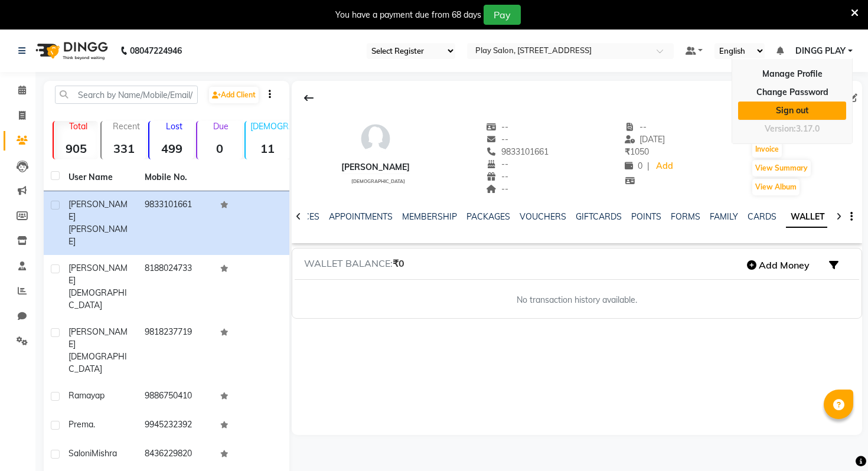 This screenshot has height=471, width=868. What do you see at coordinates (685, 217) in the screenshot?
I see `a: FORMS` at bounding box center [685, 217].